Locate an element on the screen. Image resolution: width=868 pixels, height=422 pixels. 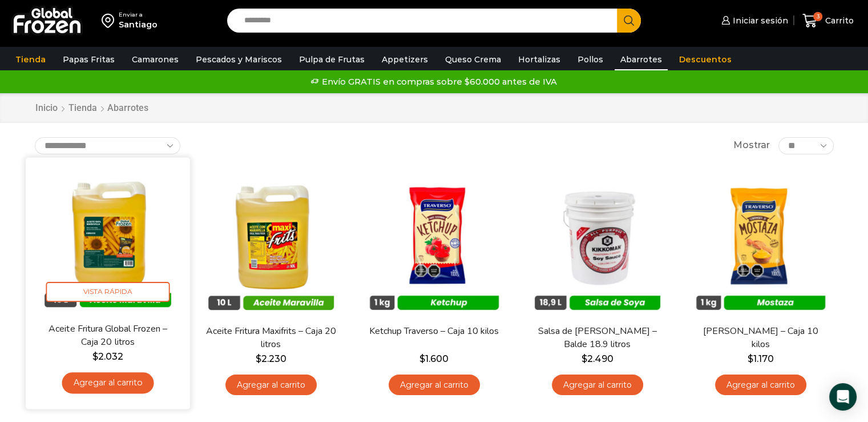
button: Search button is located at coordinates (629, 21).